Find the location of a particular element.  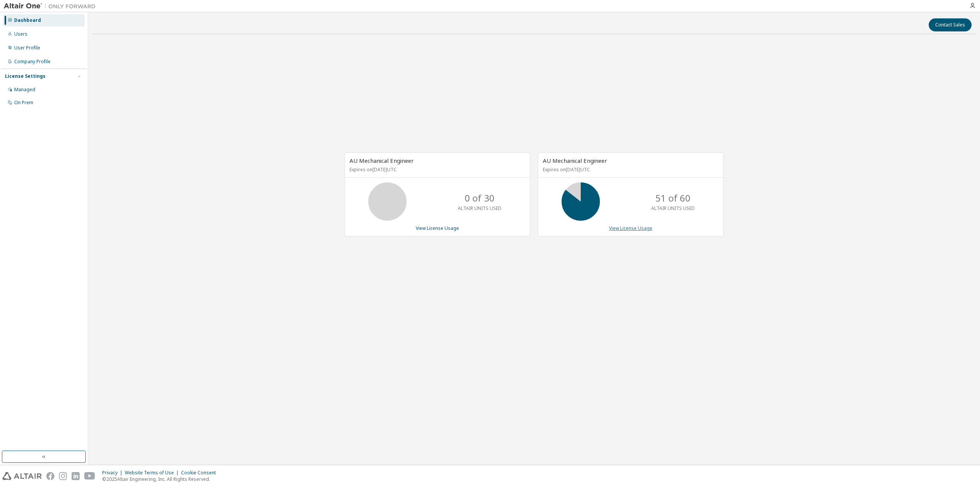

button: Contact Sales is located at coordinates (950, 25).